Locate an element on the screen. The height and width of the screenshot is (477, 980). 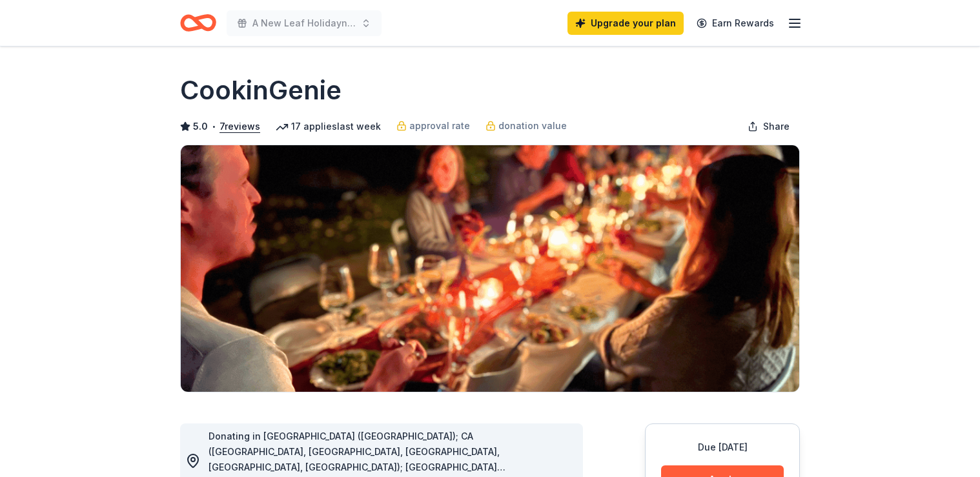
span: approval rate is located at coordinates (440, 126).